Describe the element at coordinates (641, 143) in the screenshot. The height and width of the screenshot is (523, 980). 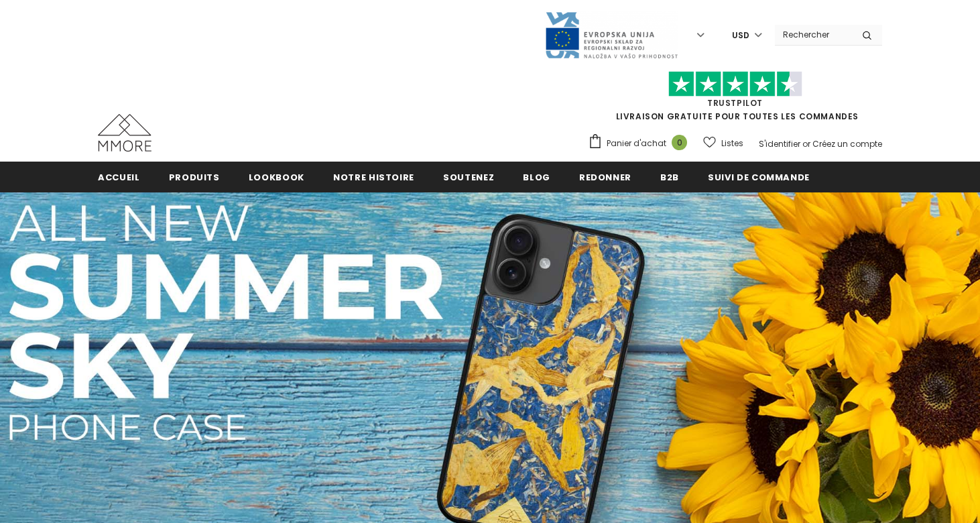
I see `a: Panier d'achat 0` at that location.